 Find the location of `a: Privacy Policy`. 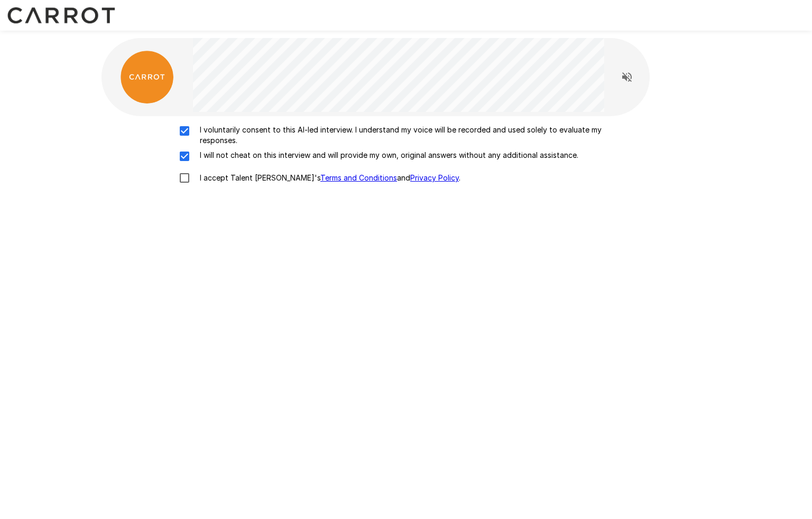

a: Privacy Policy is located at coordinates (435, 178).